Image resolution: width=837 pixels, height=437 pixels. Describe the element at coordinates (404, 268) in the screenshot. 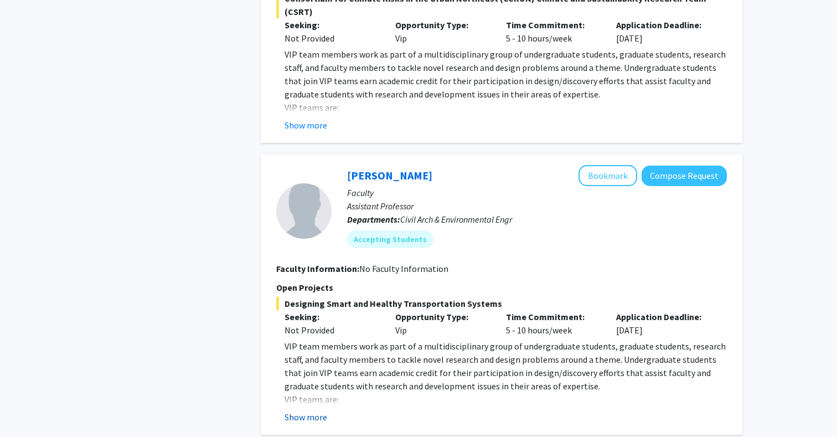

I see `span: No Faculty Information` at that location.